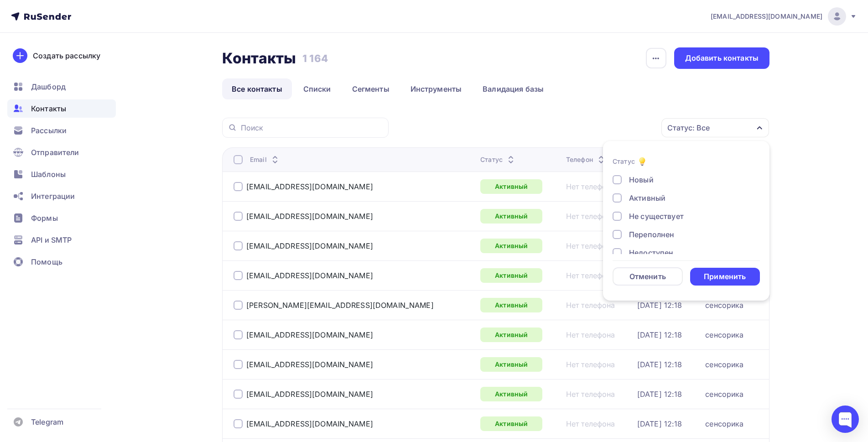 This screenshot has width=868, height=442. I want to click on div: Добавить контакты, so click(722, 58).